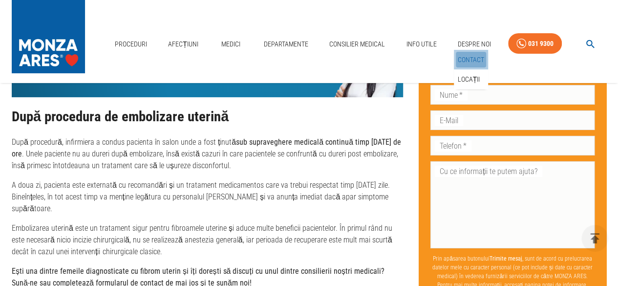 The width and height of the screenshot is (618, 286). Describe the element at coordinates (471, 60) in the screenshot. I see `div: Contact` at that location.